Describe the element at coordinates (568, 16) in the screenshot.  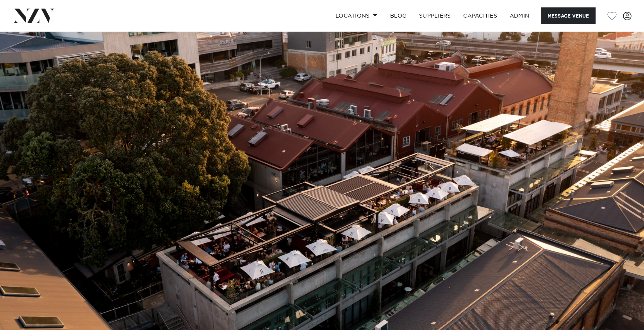
I see `button: Message Venue` at that location.